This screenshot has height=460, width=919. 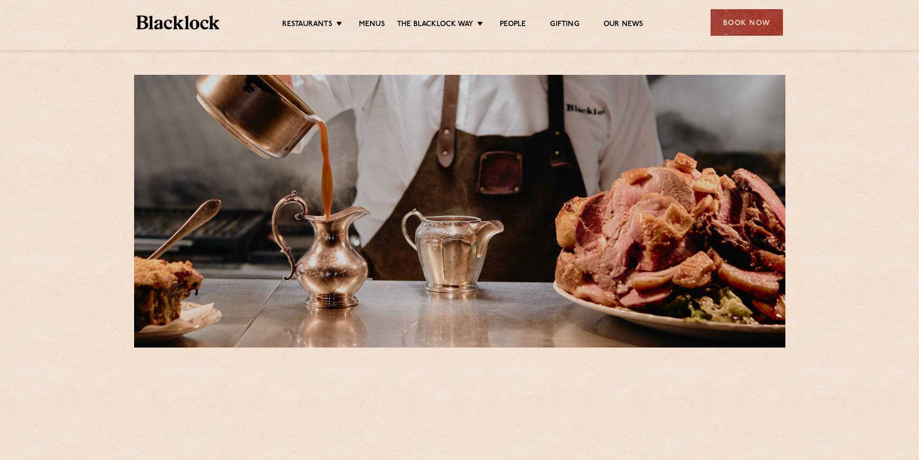 What do you see at coordinates (564, 25) in the screenshot?
I see `a: Gifting` at bounding box center [564, 25].